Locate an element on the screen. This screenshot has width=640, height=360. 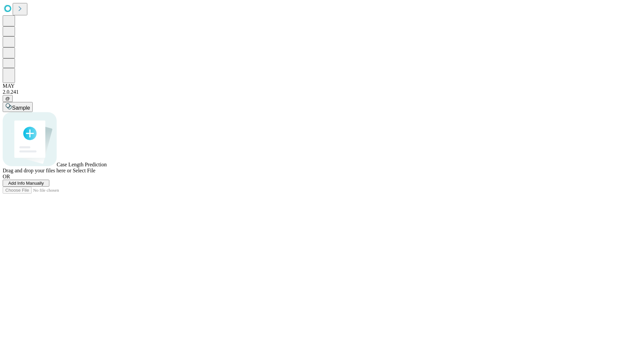
button: Add Info Manually is located at coordinates (26, 183).